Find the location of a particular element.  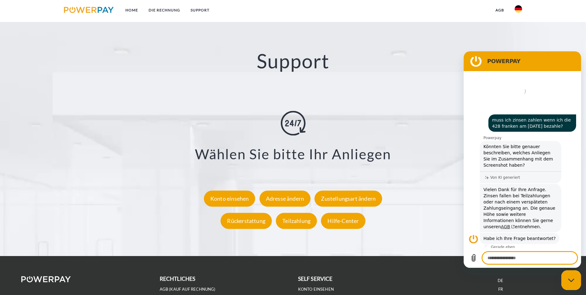

a: DIE RECHNUNG is located at coordinates (164, 10).